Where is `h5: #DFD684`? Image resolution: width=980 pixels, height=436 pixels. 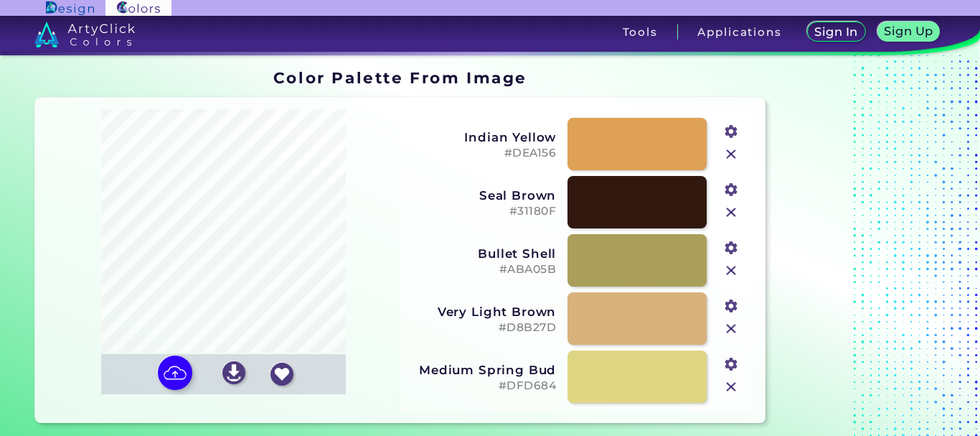
h5: #DFD684 is located at coordinates (483, 386).